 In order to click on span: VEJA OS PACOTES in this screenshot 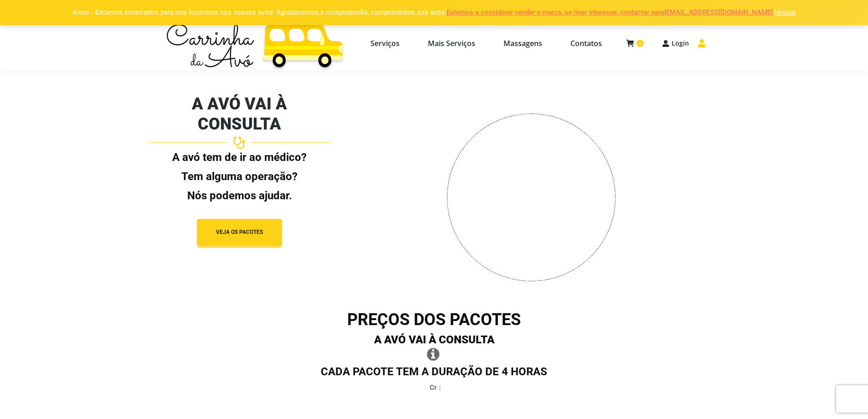, I will do `click(239, 232)`.